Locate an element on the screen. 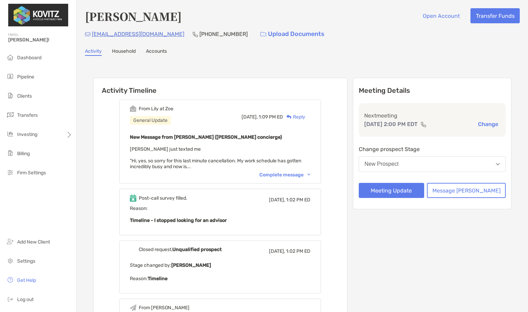 The width and height of the screenshot is (528, 312). img: investing icon is located at coordinates (10, 134).